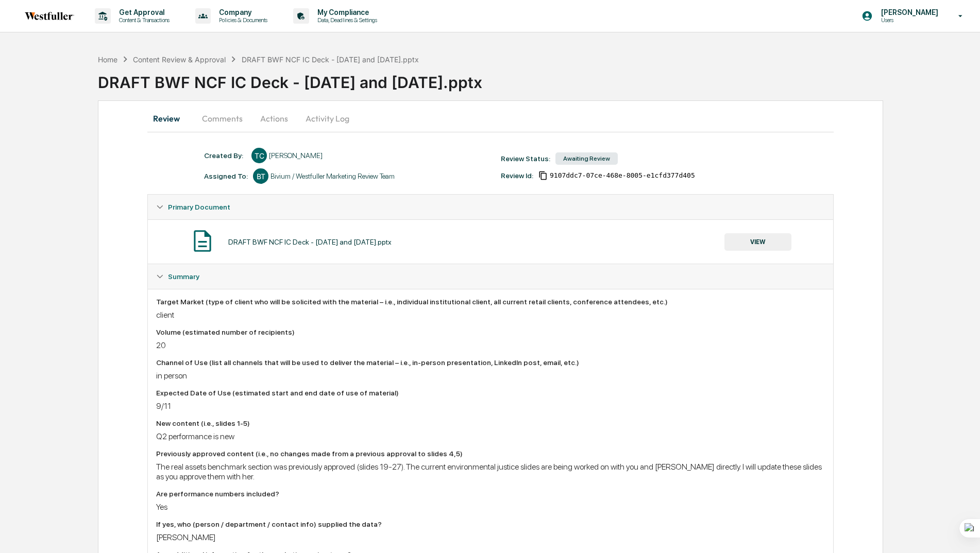  Describe the element at coordinates (242, 13) in the screenshot. I see `p: Company` at that location.